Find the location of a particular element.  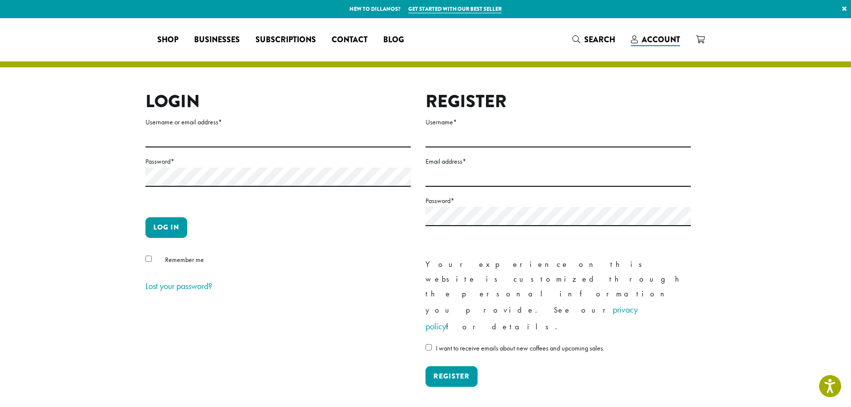

a: Lost your password? is located at coordinates (179, 286).